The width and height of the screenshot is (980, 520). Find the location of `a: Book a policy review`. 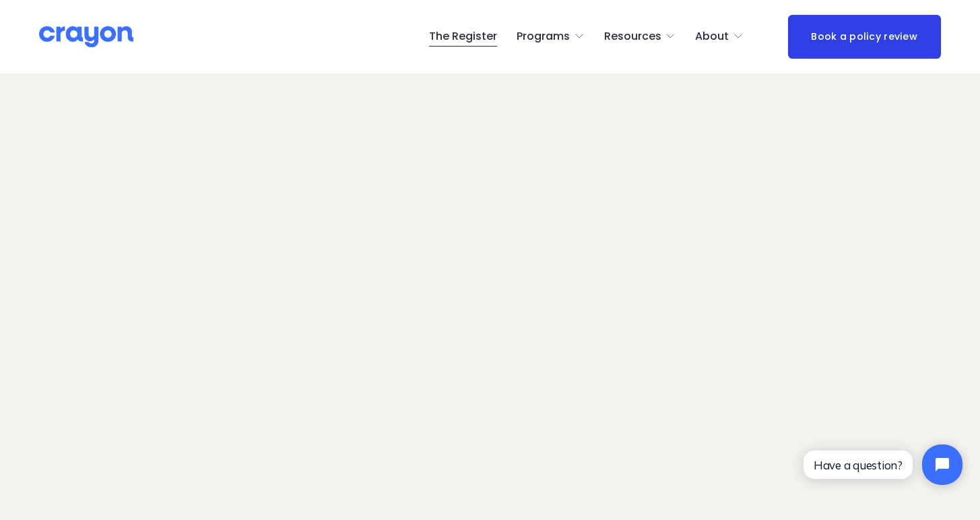

a: Book a policy review is located at coordinates (864, 36).